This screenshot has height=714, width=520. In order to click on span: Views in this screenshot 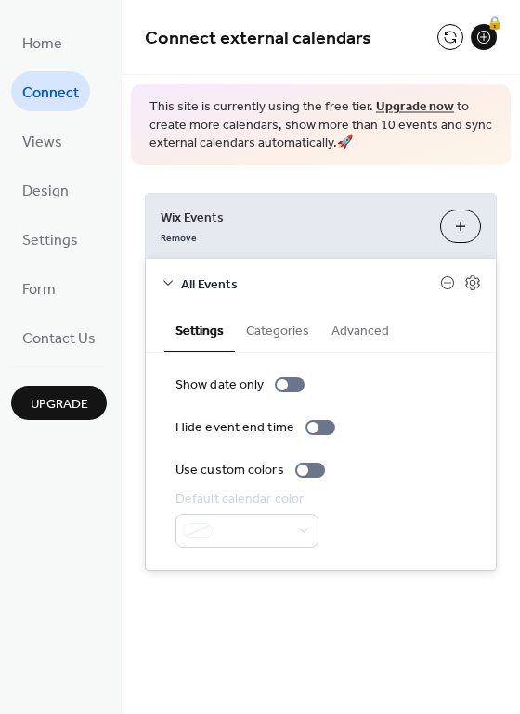, I will do `click(42, 142)`.